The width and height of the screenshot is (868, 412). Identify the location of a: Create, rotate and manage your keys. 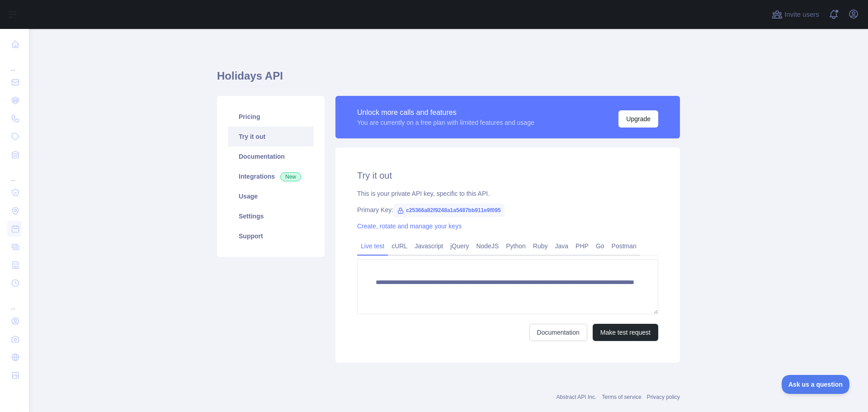
(409, 226).